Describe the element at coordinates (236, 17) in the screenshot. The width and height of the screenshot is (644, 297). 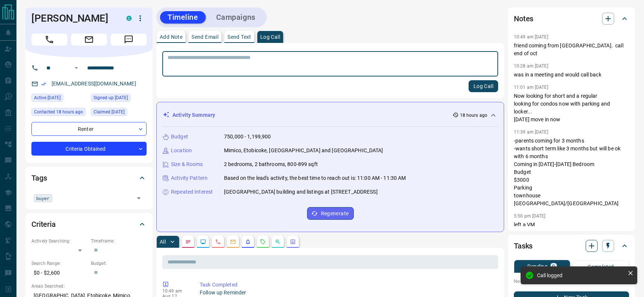
I see `button: Campaigns` at that location.